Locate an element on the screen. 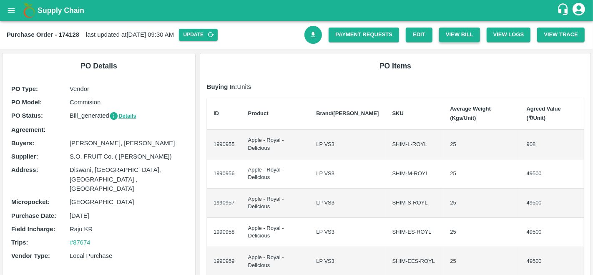  button: View Bill is located at coordinates (459, 35).